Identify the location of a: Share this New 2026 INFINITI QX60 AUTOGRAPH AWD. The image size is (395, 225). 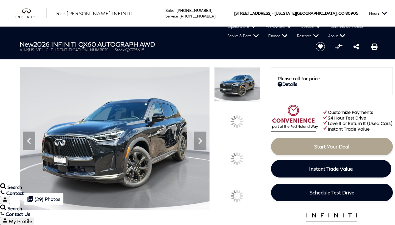
(356, 47).